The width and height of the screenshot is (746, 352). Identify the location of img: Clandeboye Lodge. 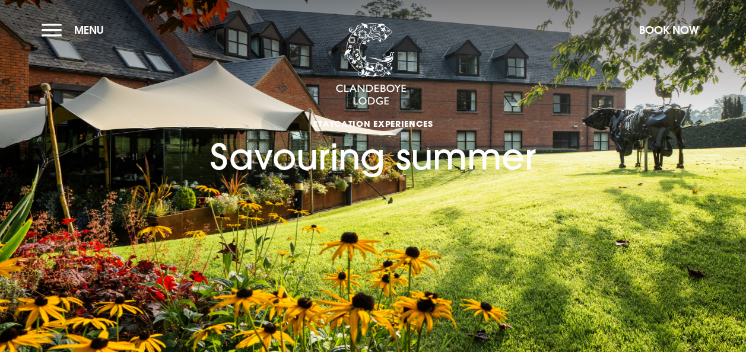
(371, 65).